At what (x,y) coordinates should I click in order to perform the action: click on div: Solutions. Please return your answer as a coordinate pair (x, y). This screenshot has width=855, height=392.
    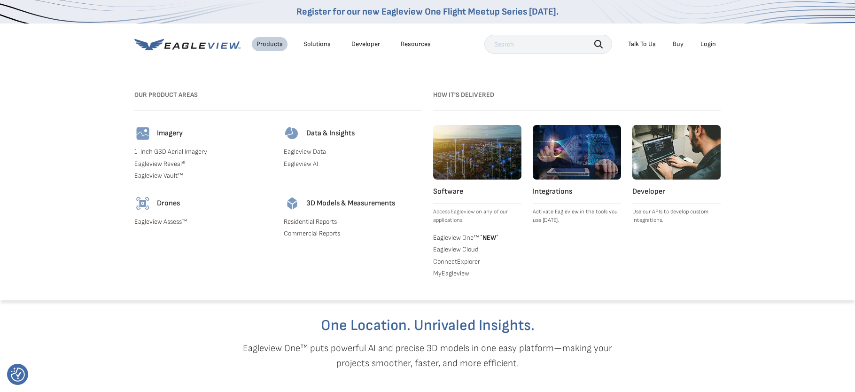
    Looking at the image, I should click on (317, 44).